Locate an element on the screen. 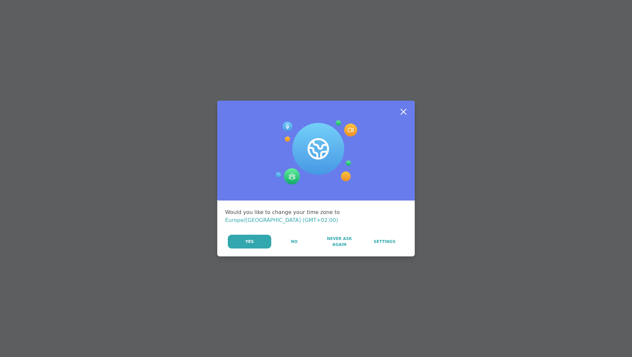 This screenshot has height=357, width=632. img: Session Experience is located at coordinates (316, 153).